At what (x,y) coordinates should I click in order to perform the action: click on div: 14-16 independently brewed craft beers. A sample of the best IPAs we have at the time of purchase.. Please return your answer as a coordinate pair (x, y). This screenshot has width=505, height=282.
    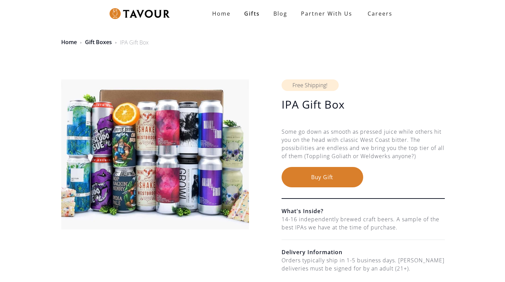
    Looking at the image, I should click on (363, 224).